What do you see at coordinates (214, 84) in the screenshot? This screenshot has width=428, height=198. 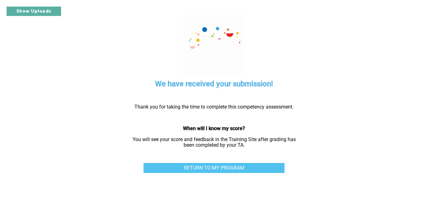 I see `h5: We have received your submission!` at bounding box center [214, 84].